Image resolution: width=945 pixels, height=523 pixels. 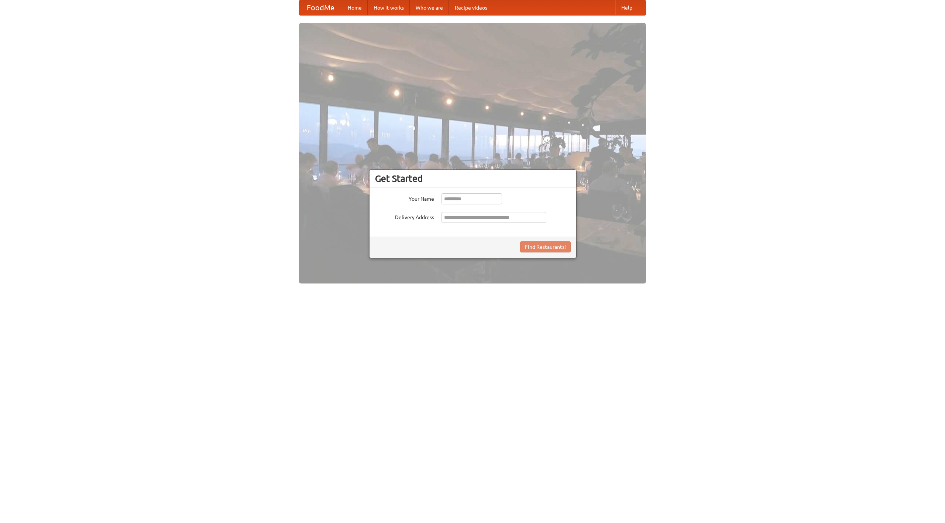 What do you see at coordinates (471, 8) in the screenshot?
I see `a: Recipe videos` at bounding box center [471, 8].